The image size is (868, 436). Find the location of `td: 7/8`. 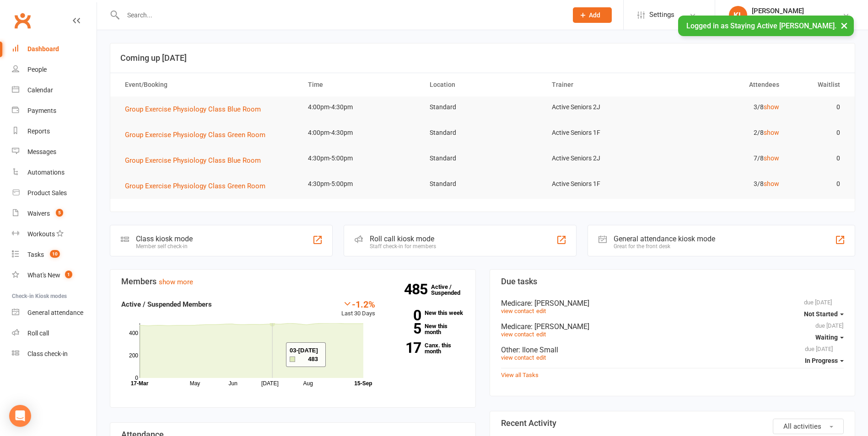

td: 7/8 is located at coordinates (726, 159).